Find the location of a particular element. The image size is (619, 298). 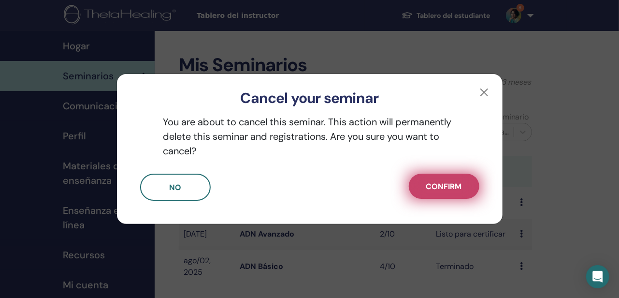

button: No is located at coordinates (176, 187).